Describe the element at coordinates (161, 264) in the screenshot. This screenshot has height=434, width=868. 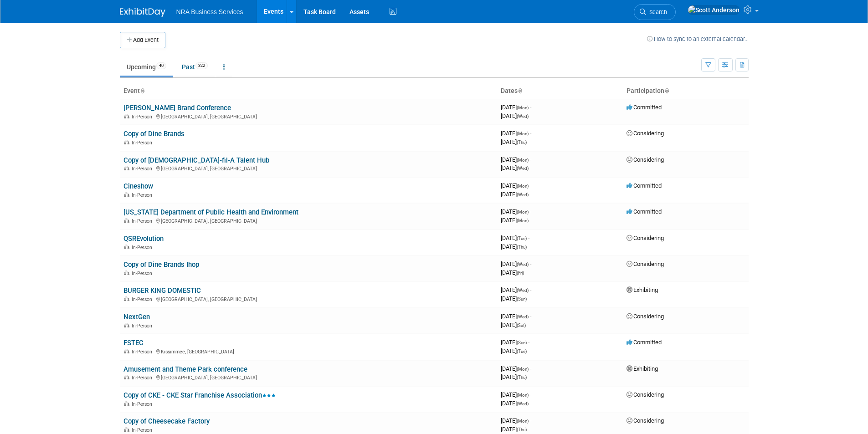
I see `a: Copy of Dine Brands Ihop` at that location.